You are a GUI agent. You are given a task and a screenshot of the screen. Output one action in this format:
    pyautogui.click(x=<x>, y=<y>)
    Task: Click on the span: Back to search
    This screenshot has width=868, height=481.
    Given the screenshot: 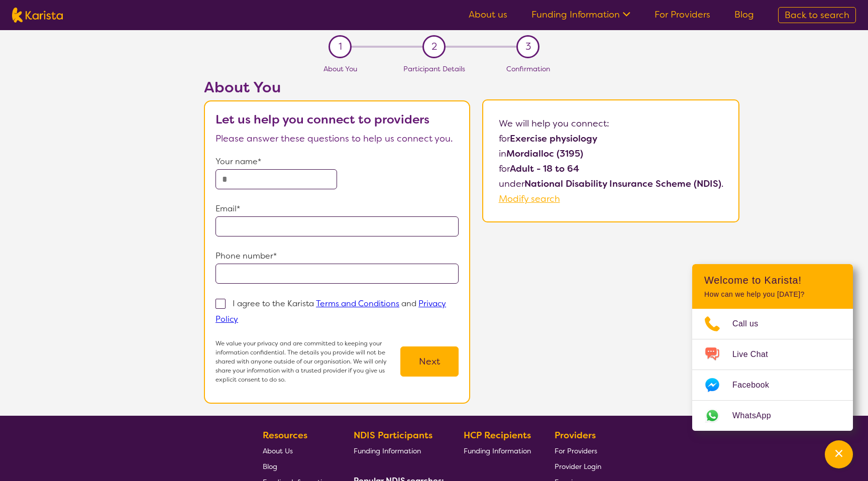 What is the action you would take?
    pyautogui.click(x=817, y=15)
    